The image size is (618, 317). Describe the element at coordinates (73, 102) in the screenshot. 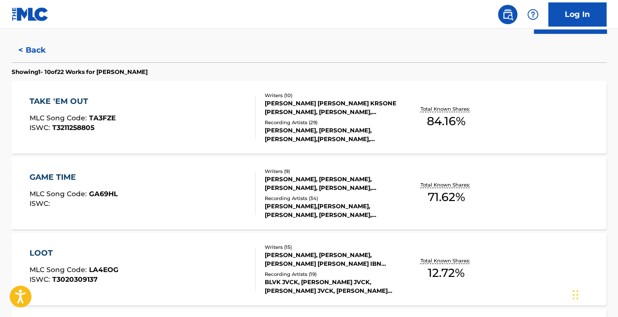

I see `div: TAKE 'EM OUT` at that location.